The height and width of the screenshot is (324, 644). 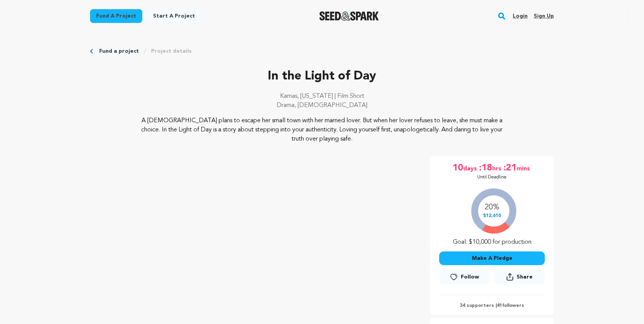 I want to click on a: Login, so click(x=520, y=16).